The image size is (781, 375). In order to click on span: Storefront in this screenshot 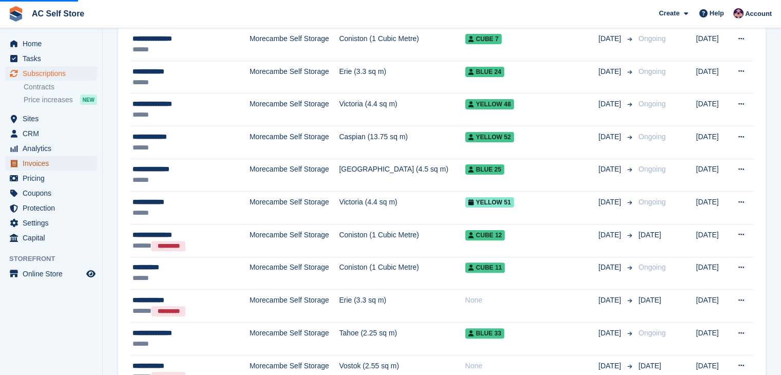, I will do `click(55, 259)`.